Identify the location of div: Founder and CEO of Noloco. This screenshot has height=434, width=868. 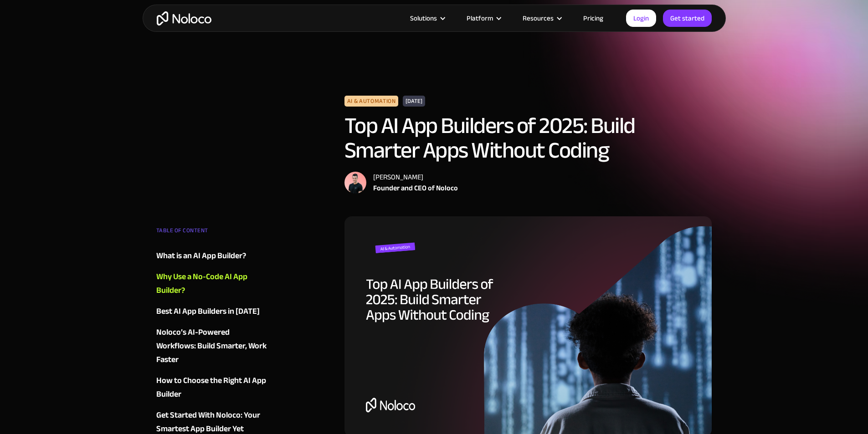
(415, 188).